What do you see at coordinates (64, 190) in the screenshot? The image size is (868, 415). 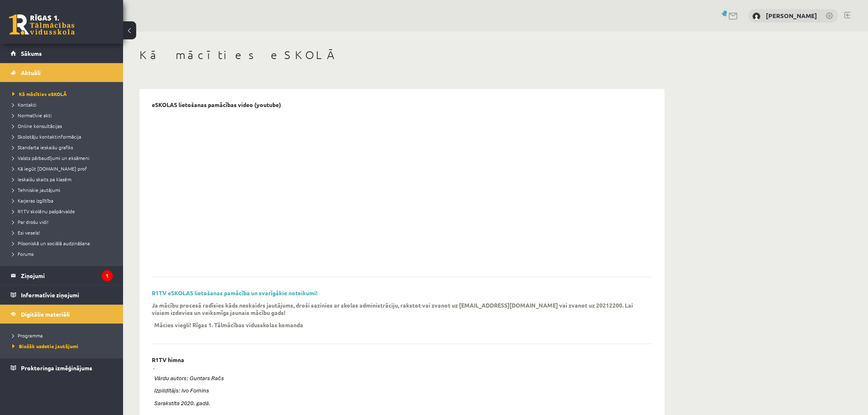 I see `a: Tehniskie jautājumi` at bounding box center [64, 190].